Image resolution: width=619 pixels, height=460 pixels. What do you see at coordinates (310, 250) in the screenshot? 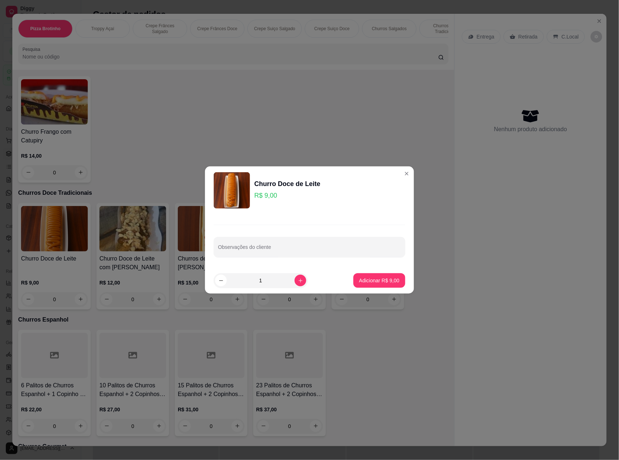
I see `input: Observações do cliente` at bounding box center [310, 250].